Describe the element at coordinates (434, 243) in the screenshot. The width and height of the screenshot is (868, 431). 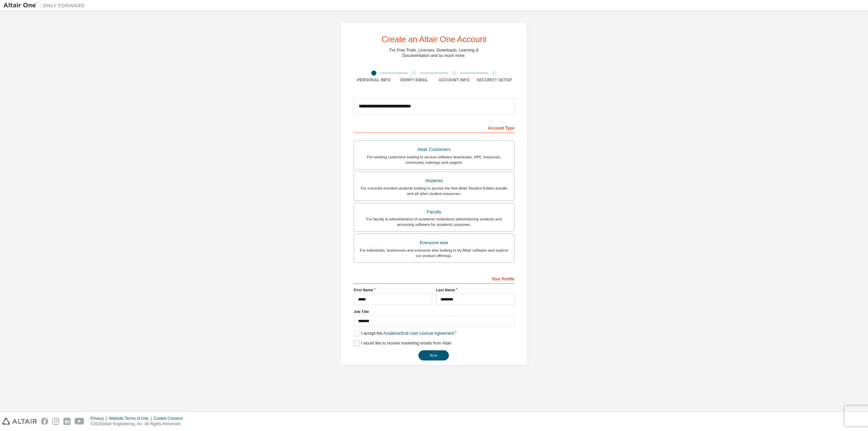
I see `div: Everyone else` at that location.